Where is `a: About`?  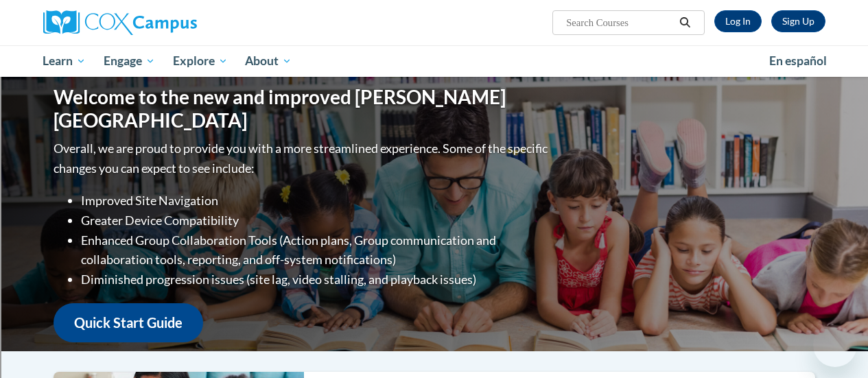 a: About is located at coordinates (268, 61).